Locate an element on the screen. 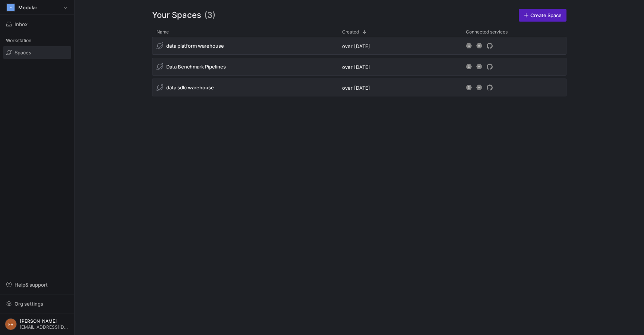 The image size is (644, 335). div: FR is located at coordinates (11, 325).